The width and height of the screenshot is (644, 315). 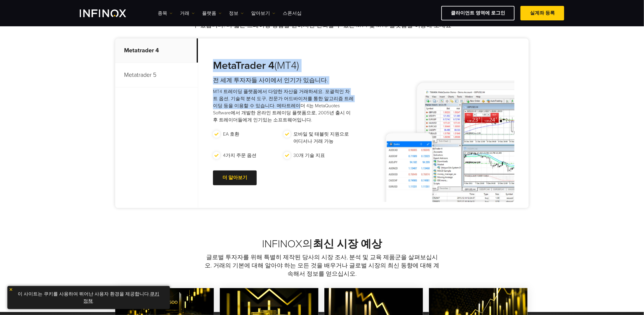 I want to click on h3: (MT4), so click(x=284, y=66).